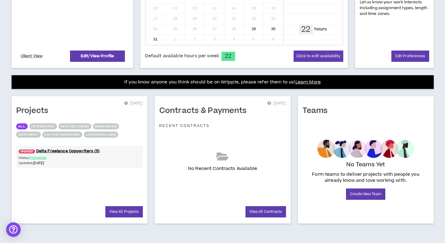 This screenshot has width=445, height=243. Describe the element at coordinates (43, 126) in the screenshot. I see `button: Interested` at that location.